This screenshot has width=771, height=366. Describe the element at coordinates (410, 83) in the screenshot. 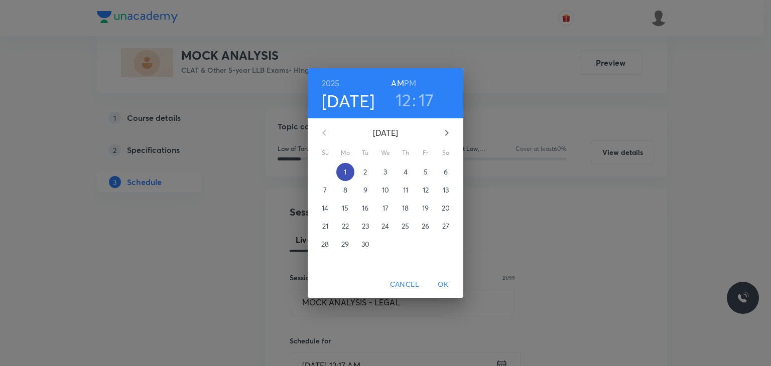

I see `button: PM` at that location.